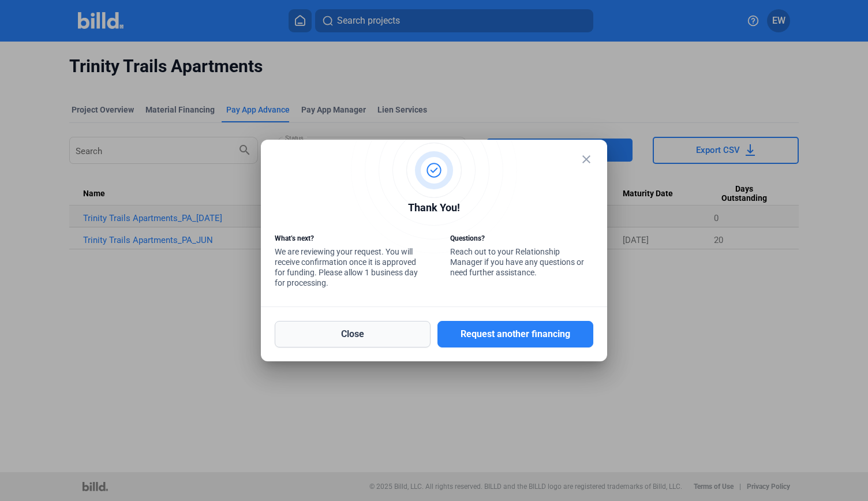 The height and width of the screenshot is (501, 868). Describe the element at coordinates (515, 334) in the screenshot. I see `button: Request another financing` at that location.